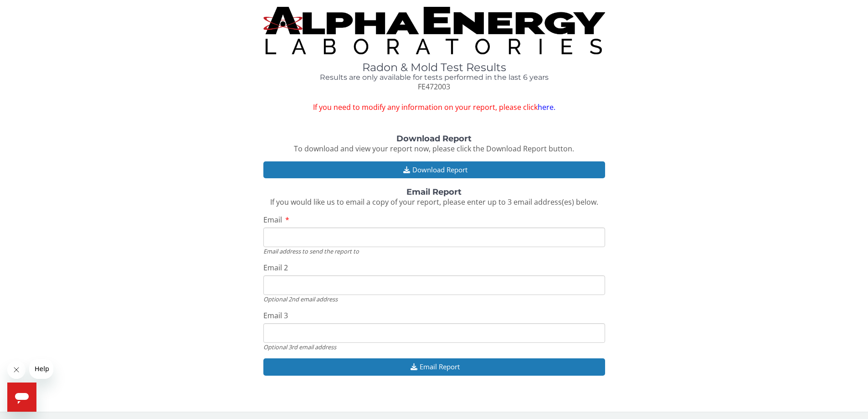  I want to click on span: If you would like us to email a copy of your report, please enter up to 3 email address(es) below., so click(434, 202).